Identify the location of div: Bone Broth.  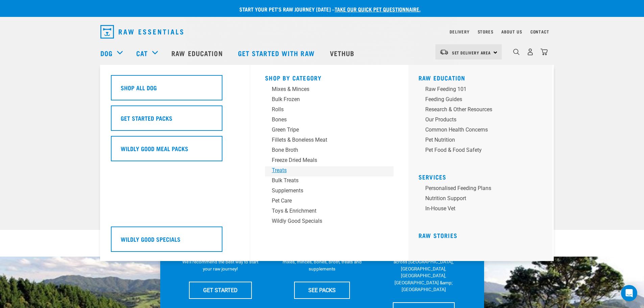
(324, 150).